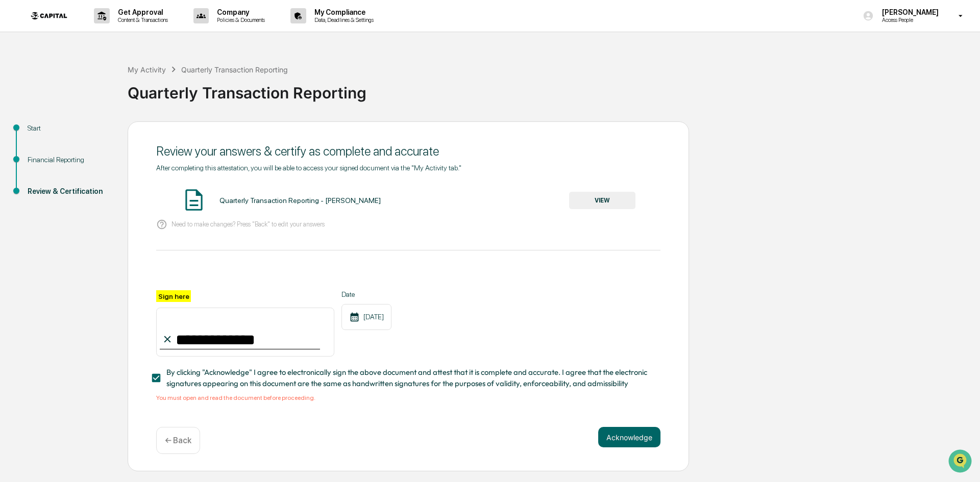 This screenshot has width=980, height=482. Describe the element at coordinates (13, 13) in the screenshot. I see `img: f2157a4c-a0d3-4daa-907e-bb6f0de503a5-1751232295721` at that location.